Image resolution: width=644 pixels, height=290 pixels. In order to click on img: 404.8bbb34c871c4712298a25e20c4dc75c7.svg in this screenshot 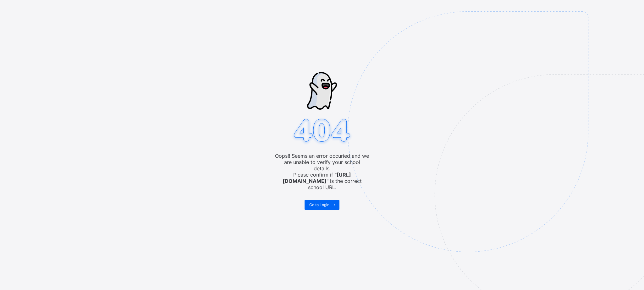, I will do `click(322, 131)`.